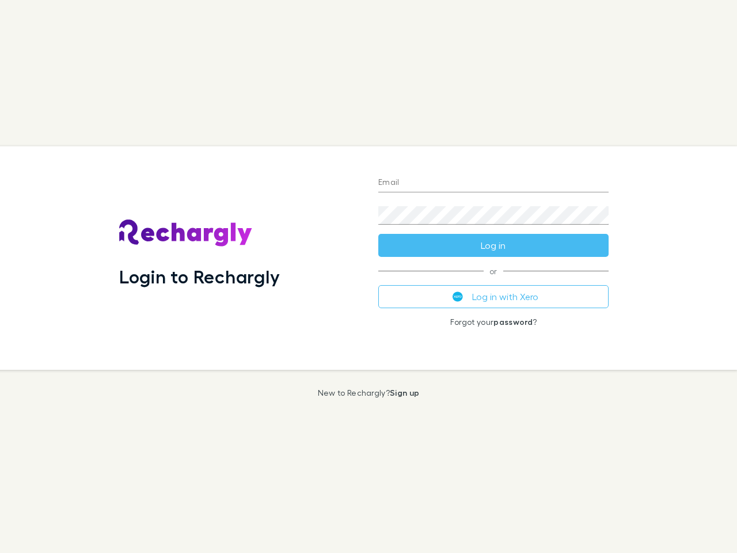  I want to click on h1: Login to Rechargly, so click(199, 276).